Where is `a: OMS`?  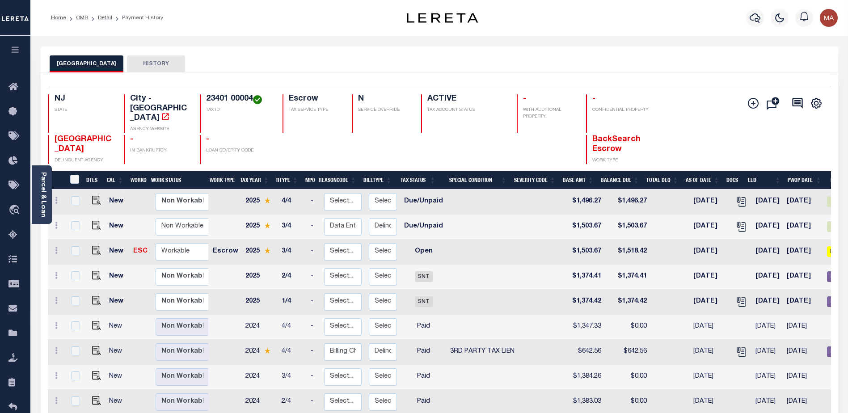
a: OMS is located at coordinates (82, 18).